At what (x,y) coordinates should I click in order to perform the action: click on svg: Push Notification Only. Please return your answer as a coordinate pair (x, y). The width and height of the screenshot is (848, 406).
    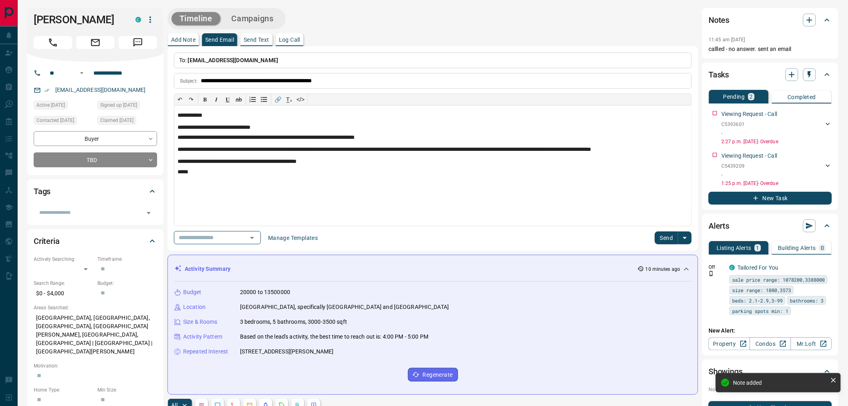
    Looking at the image, I should click on (712, 273).